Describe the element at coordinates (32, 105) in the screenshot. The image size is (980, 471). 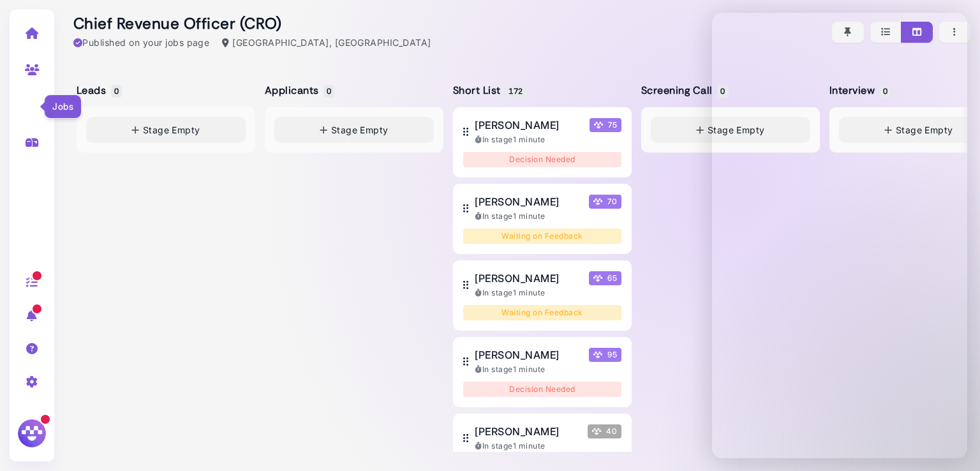
I see `a: Jobs` at that location.